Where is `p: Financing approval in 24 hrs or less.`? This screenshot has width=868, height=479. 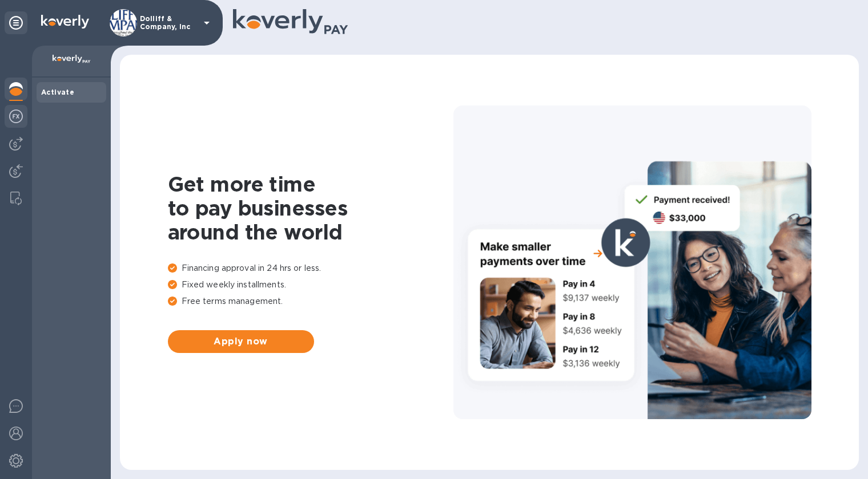 p: Financing approval in 24 hrs or less. is located at coordinates (311, 268).